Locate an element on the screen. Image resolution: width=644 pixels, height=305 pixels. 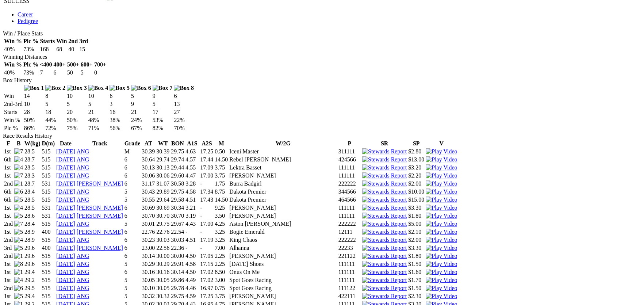
td: 3.28 is located at coordinates (192, 183).